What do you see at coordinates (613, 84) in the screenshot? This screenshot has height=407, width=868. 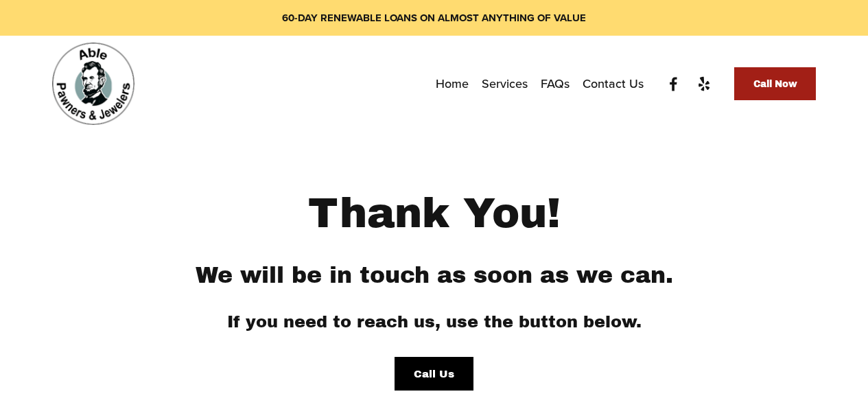 I see `a: Contact Us` at bounding box center [613, 84].